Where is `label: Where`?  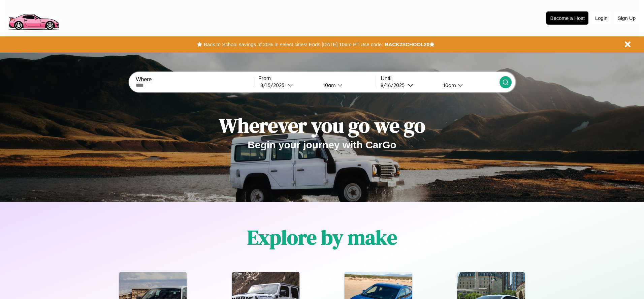
label: Where is located at coordinates (195, 80).